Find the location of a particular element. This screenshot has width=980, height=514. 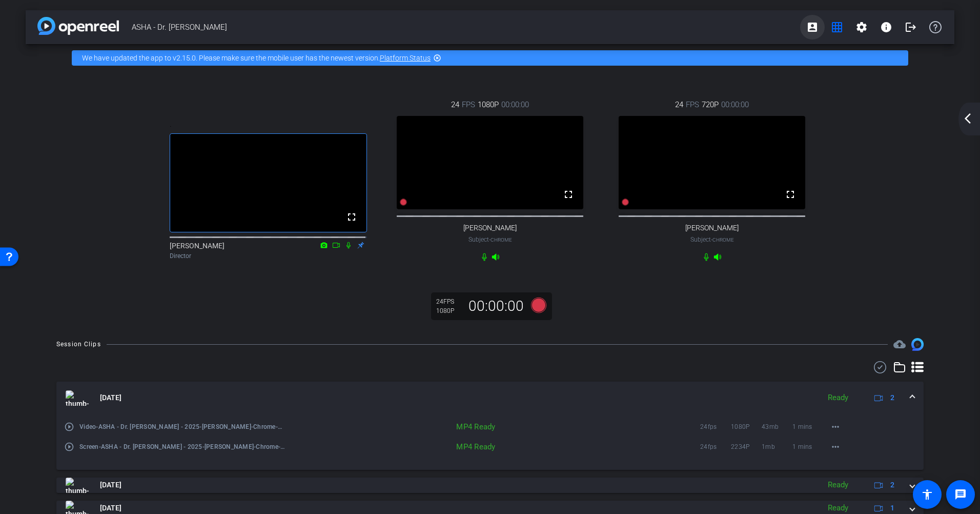

mat-icon: arrow_back_ios_new is located at coordinates (968, 119).